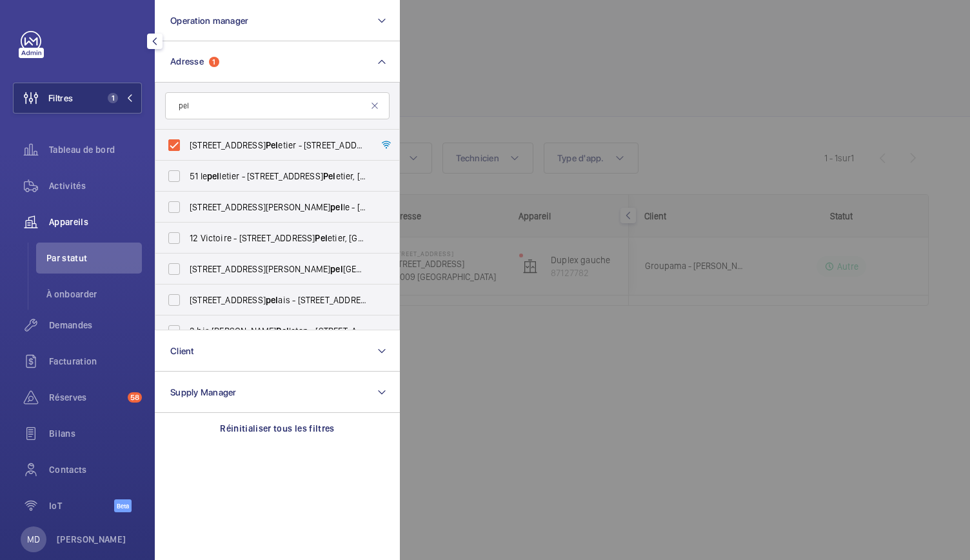 Image resolution: width=970 pixels, height=560 pixels. Describe the element at coordinates (95, 433) in the screenshot. I see `span: Bilans` at that location.